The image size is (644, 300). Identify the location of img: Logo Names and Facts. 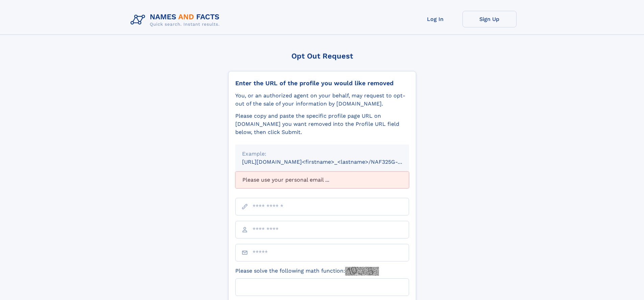
(176, 20).